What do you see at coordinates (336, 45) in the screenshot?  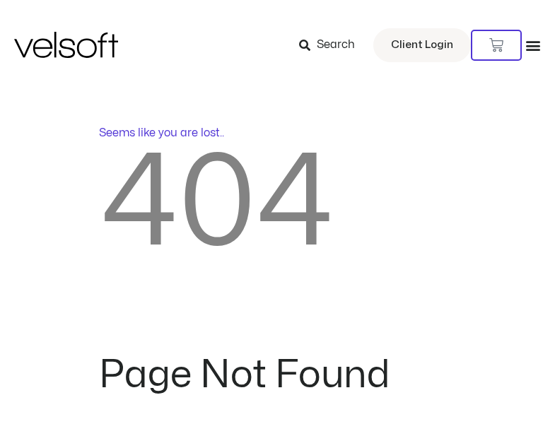 I see `span: Search` at bounding box center [336, 45].